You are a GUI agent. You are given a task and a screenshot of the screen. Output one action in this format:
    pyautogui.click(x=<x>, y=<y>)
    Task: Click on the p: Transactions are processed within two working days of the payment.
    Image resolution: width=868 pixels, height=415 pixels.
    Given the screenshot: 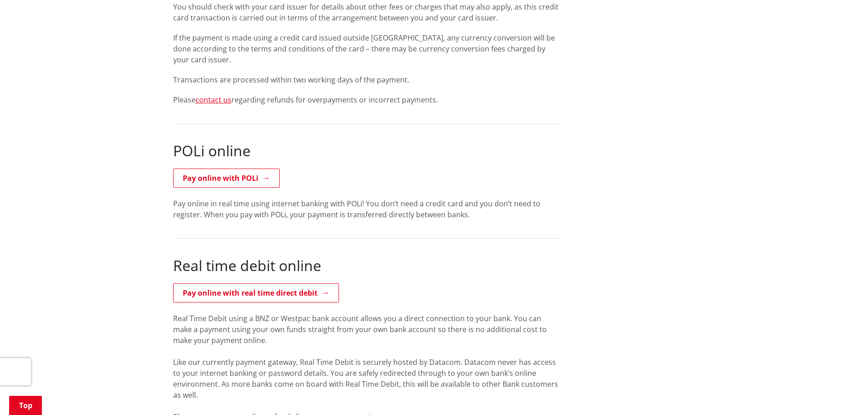 What is the action you would take?
    pyautogui.click(x=367, y=80)
    